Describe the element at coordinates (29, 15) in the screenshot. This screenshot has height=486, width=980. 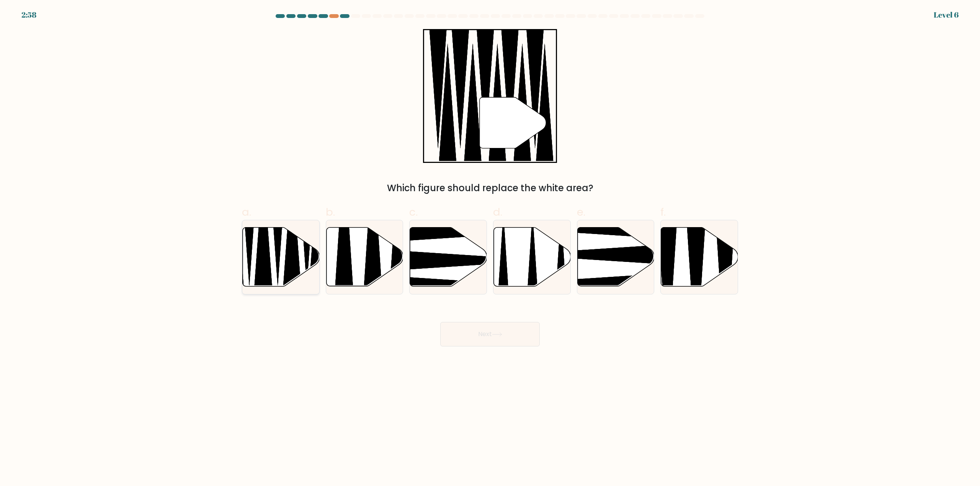
I see `div: 2:58` at that location.